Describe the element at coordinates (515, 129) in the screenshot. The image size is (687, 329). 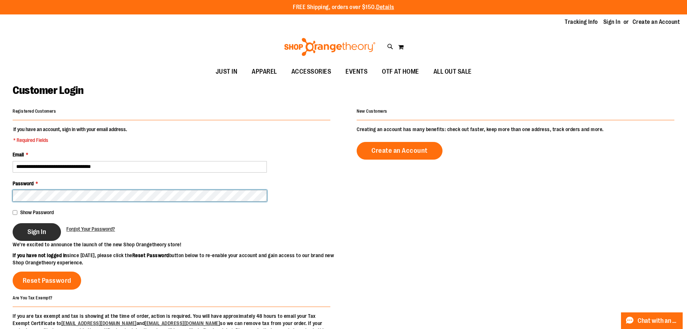
I see `p: Creating an account has many benefits: check out faster, keep more than one address, track orders...` at that location.